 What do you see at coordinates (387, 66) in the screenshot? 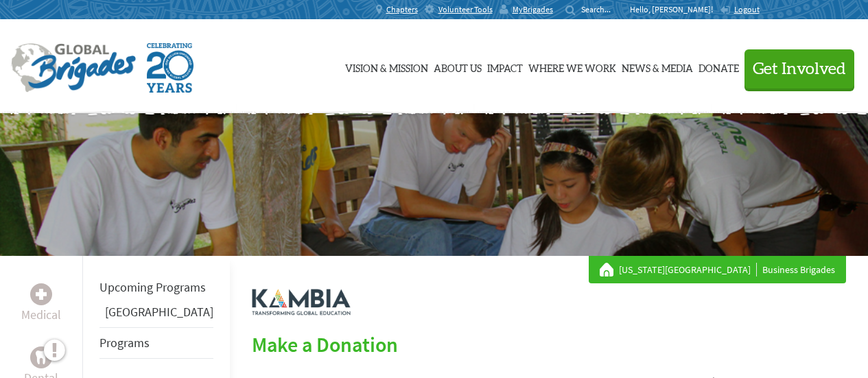
I see `a: Vision & Mission` at bounding box center [387, 66].